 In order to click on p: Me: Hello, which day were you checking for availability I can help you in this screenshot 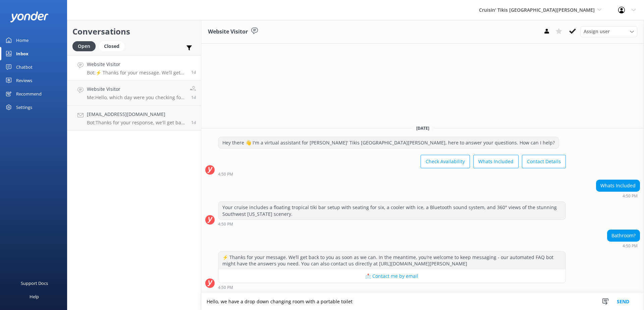, I will do `click(136, 98)`.